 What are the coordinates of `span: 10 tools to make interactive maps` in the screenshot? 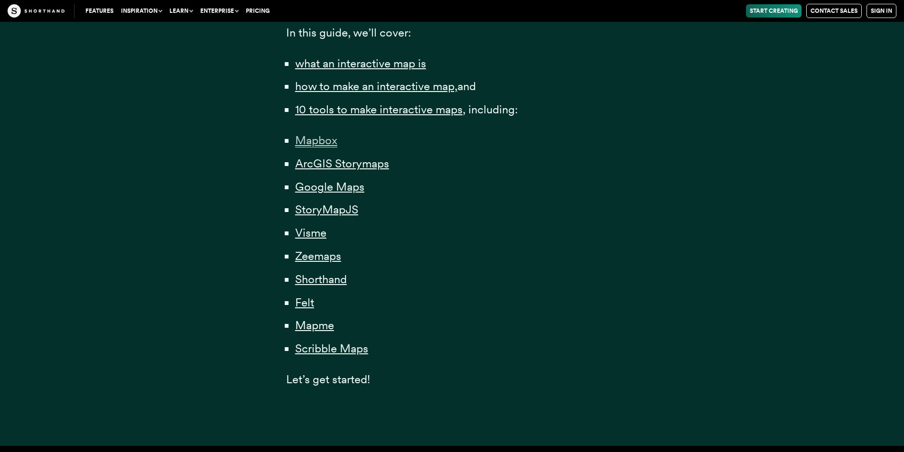 It's located at (379, 109).